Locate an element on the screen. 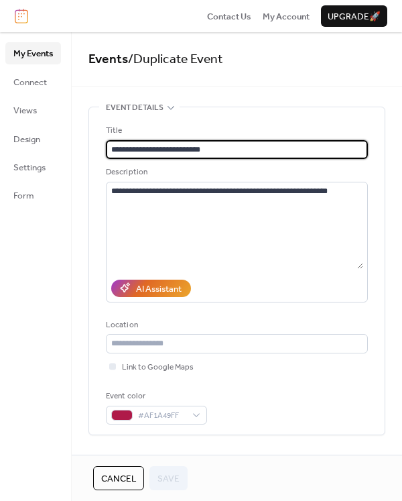 The width and height of the screenshot is (402, 501). a: Views is located at coordinates (33, 110).